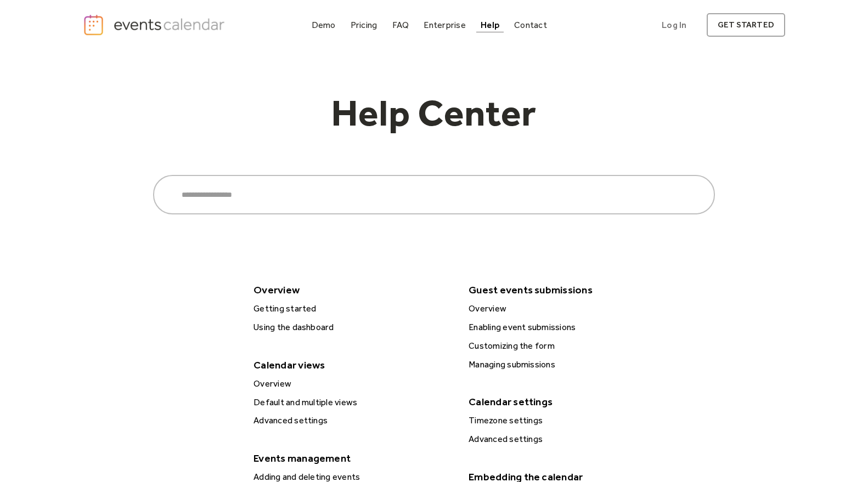 This screenshot has height=482, width=868. Describe the element at coordinates (567, 364) in the screenshot. I see `a: Managing submissions` at that location.